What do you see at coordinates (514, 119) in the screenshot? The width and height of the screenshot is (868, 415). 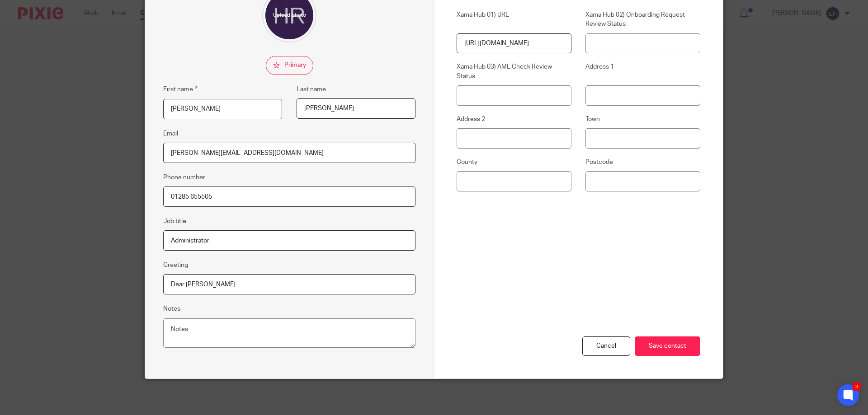 I see `label: Address 2` at bounding box center [514, 119].